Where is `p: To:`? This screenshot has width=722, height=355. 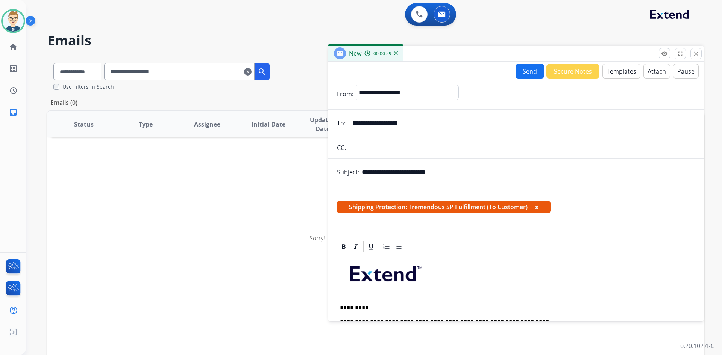
p: To: is located at coordinates (341, 123).